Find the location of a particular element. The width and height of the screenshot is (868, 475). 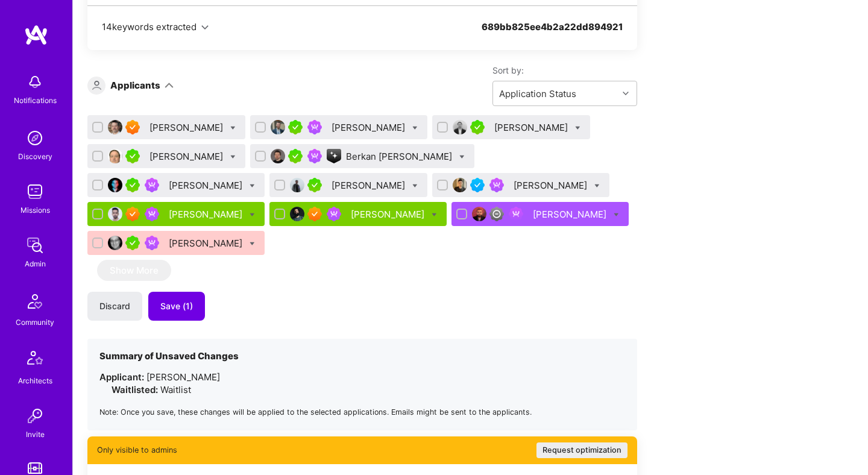

img: logo is located at coordinates (36, 35).